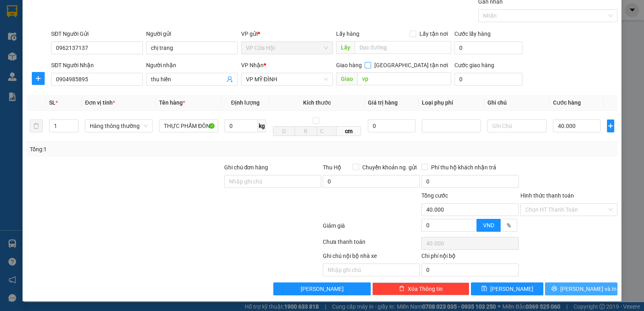  What do you see at coordinates (402, 289) in the screenshot?
I see `span: delete` at bounding box center [402, 289].